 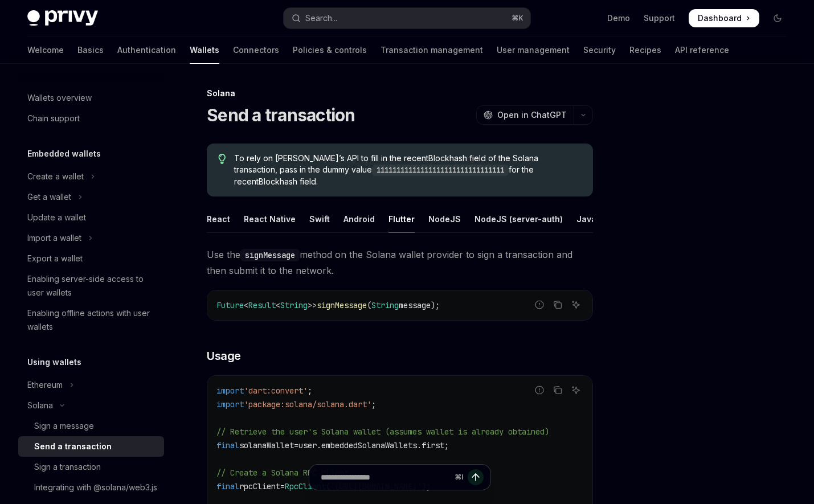 What do you see at coordinates (91, 467) in the screenshot?
I see `a: Sign a transaction` at bounding box center [91, 467].